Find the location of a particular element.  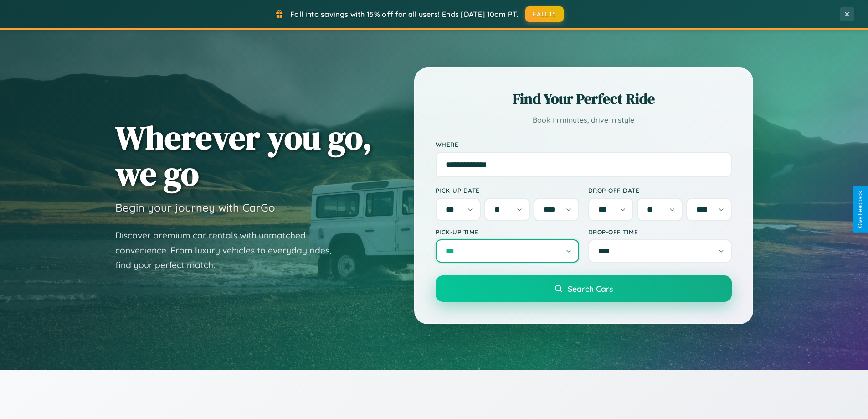

h1: Wherever you go, we go is located at coordinates (243, 155).